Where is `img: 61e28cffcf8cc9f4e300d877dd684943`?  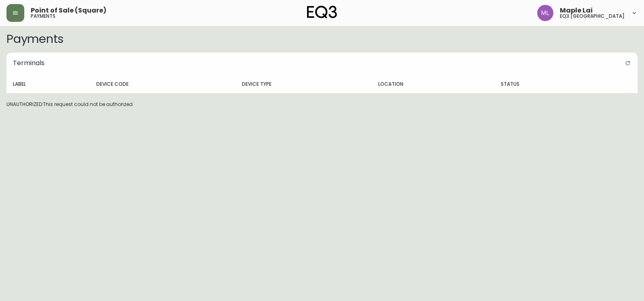 img: 61e28cffcf8cc9f4e300d877dd684943 is located at coordinates (545, 13).